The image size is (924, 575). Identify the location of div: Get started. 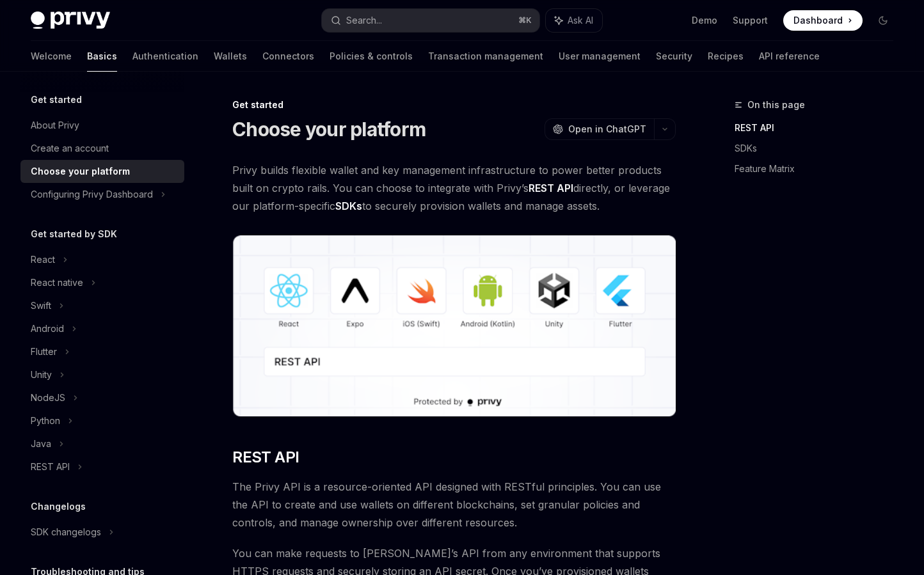
(454, 105).